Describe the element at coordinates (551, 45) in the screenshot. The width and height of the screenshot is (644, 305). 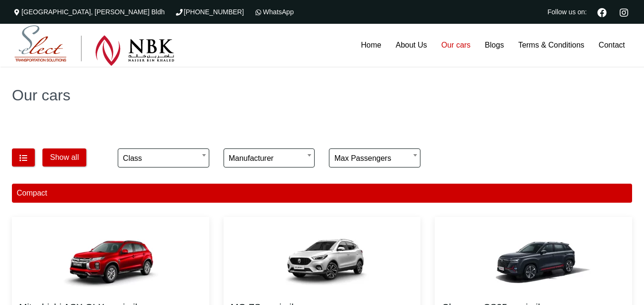
I see `a: Terms & Conditions` at that location.